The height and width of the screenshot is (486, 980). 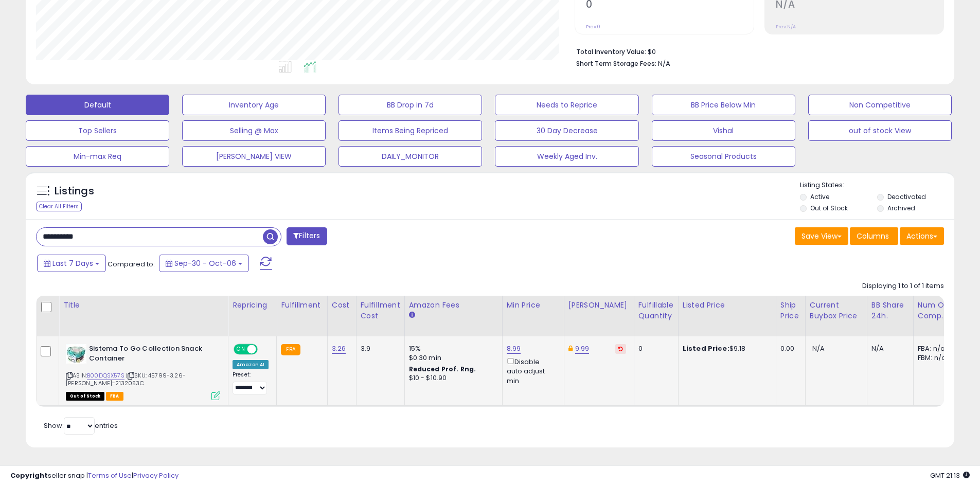 What do you see at coordinates (566, 105) in the screenshot?
I see `button: Needs to Reprice` at bounding box center [566, 105].